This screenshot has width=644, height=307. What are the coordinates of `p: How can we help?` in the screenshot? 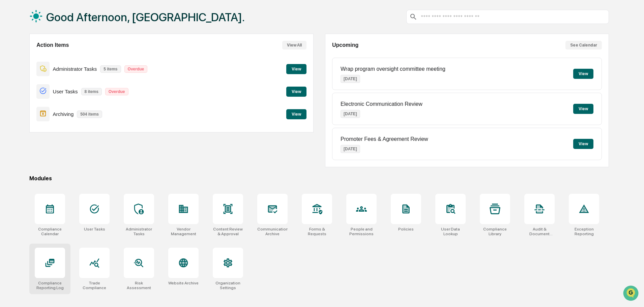 It's located at (65, 19).